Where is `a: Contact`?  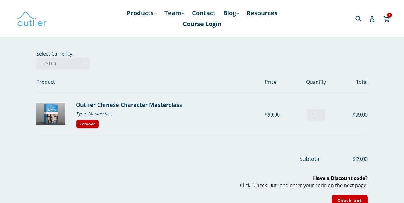 a: Contact is located at coordinates (204, 13).